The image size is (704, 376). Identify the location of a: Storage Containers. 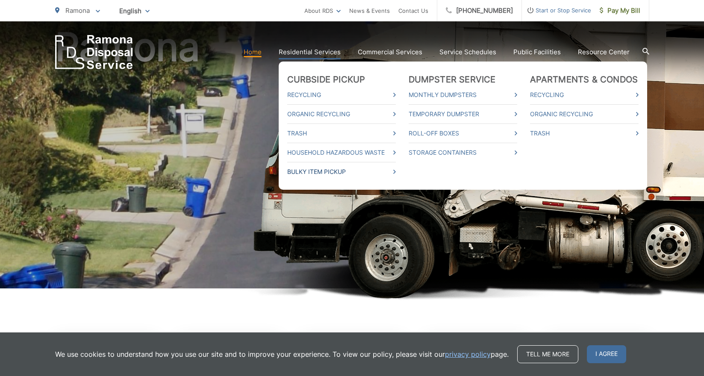
(463, 153).